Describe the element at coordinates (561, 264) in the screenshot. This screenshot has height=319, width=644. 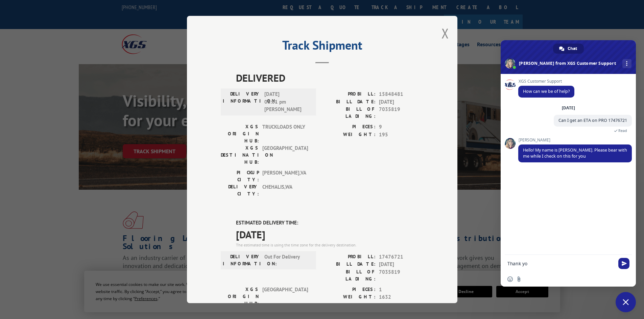
I see `textarea: Compose your message...` at that location.